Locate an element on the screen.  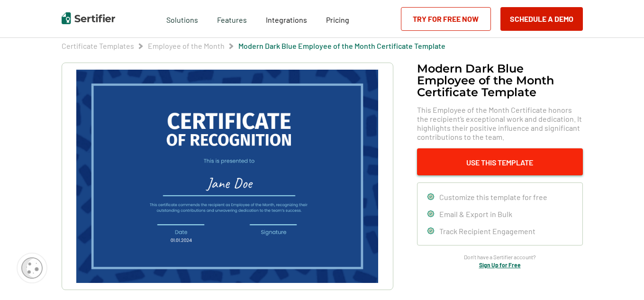
a: Pricing is located at coordinates (337, 19).